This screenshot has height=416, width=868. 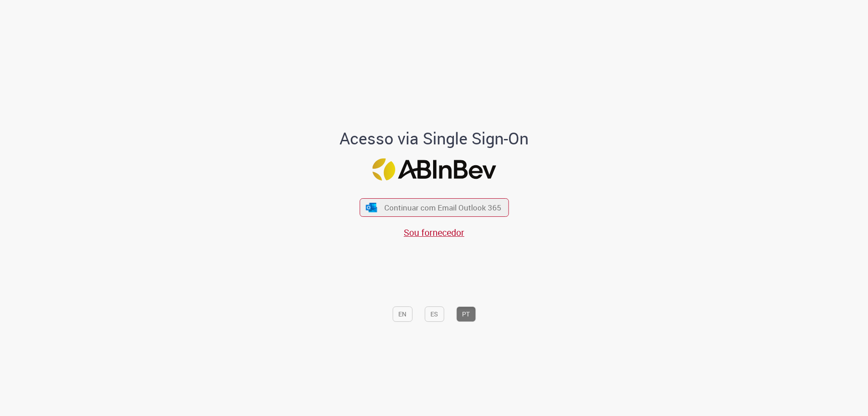 What do you see at coordinates (372, 208) in the screenshot?
I see `img: ícone Azure/Microsoft 360` at bounding box center [372, 208].